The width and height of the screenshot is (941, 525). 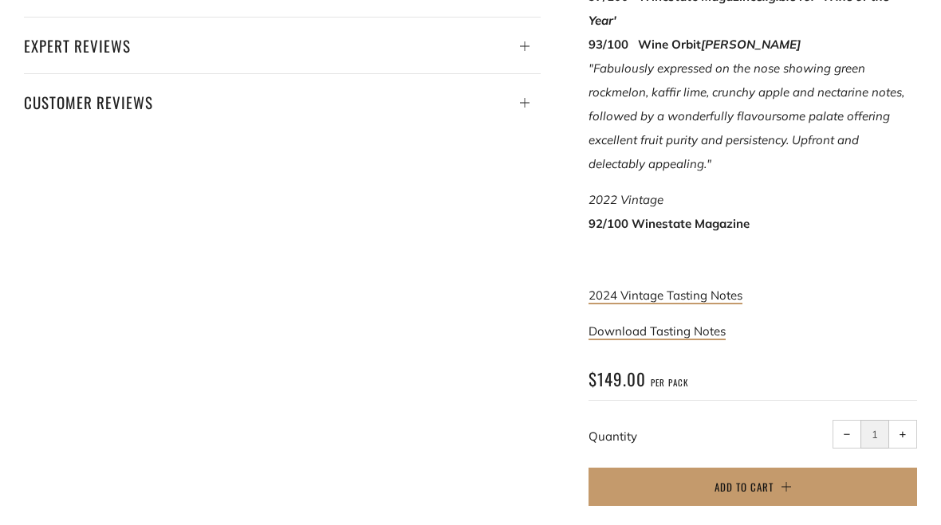 What do you see at coordinates (665, 296) in the screenshot?
I see `a: 2024 Vintage Tasting Notes` at bounding box center [665, 296].